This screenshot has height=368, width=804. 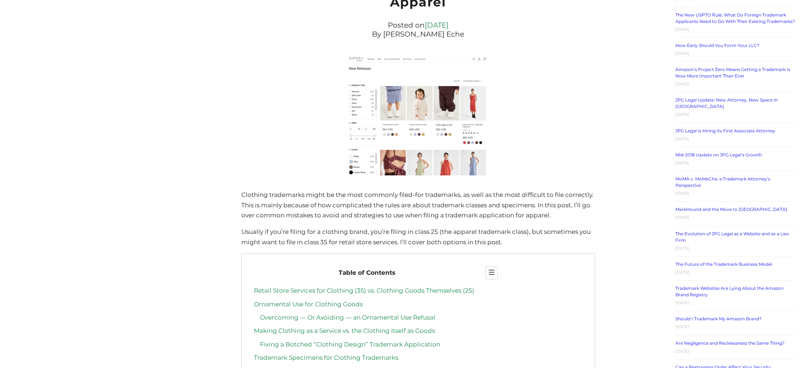 I want to click on p: Clothing trademarks might be the most commonly filed-for trademarks, as well as the most difficul..., so click(x=418, y=205).